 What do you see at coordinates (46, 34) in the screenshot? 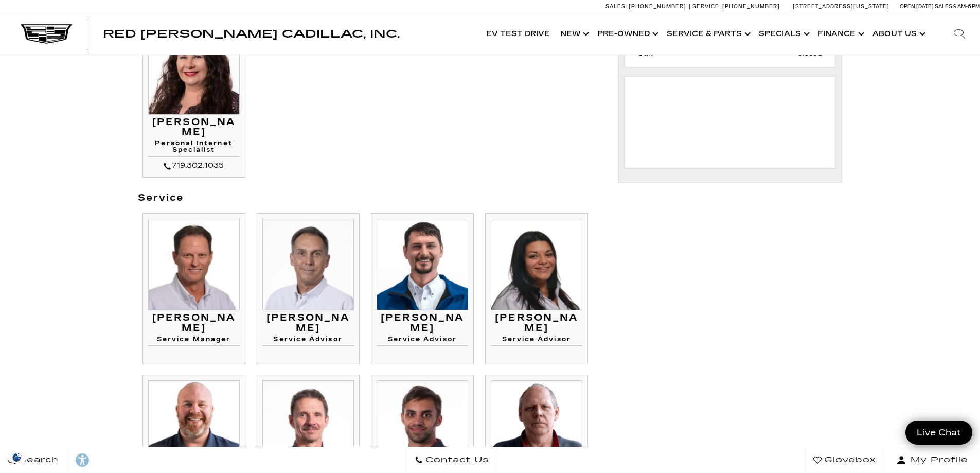
I see `a: Cadillac Dark Logo with Cadillac White Text` at bounding box center [46, 34].